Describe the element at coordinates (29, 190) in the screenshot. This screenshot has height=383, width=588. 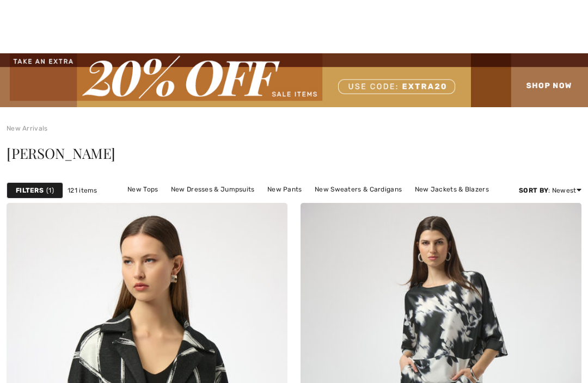
I see `strong: Filters` at that location.